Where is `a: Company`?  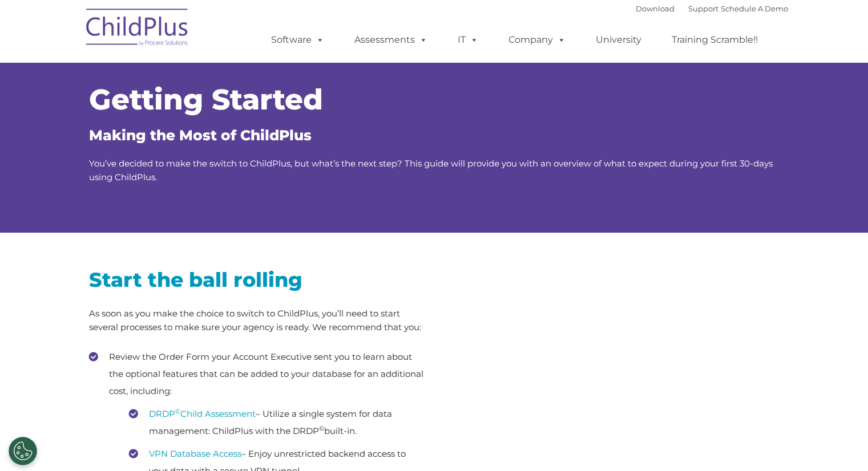
a: Company is located at coordinates (537, 40).